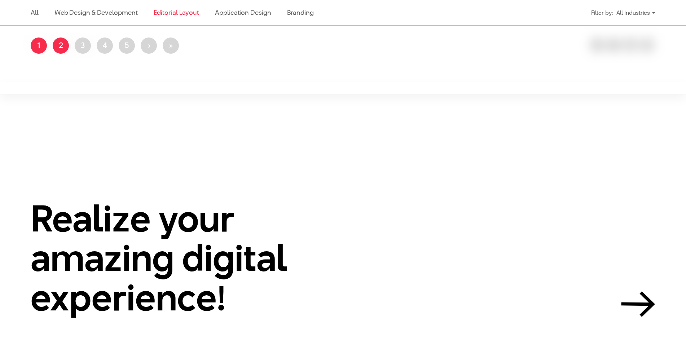  What do you see at coordinates (343, 258) in the screenshot?
I see `a: Realize your amazing digital experience!` at bounding box center [343, 258].